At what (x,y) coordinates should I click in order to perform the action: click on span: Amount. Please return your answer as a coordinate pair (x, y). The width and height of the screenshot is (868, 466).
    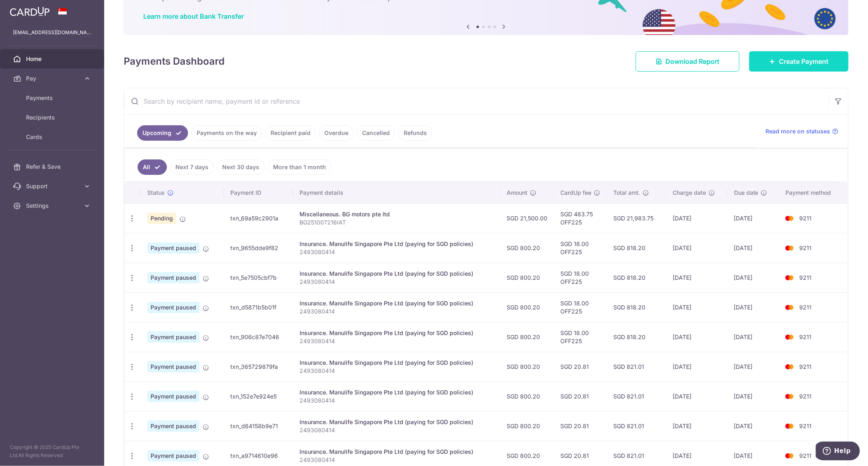
    Looking at the image, I should click on (517, 193).